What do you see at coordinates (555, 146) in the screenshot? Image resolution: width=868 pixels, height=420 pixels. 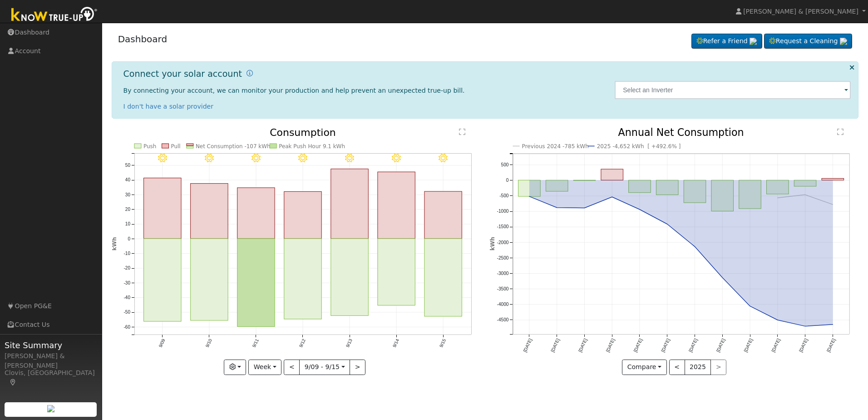 I see `text: Previous 2024 -785 kWh` at bounding box center [555, 146].